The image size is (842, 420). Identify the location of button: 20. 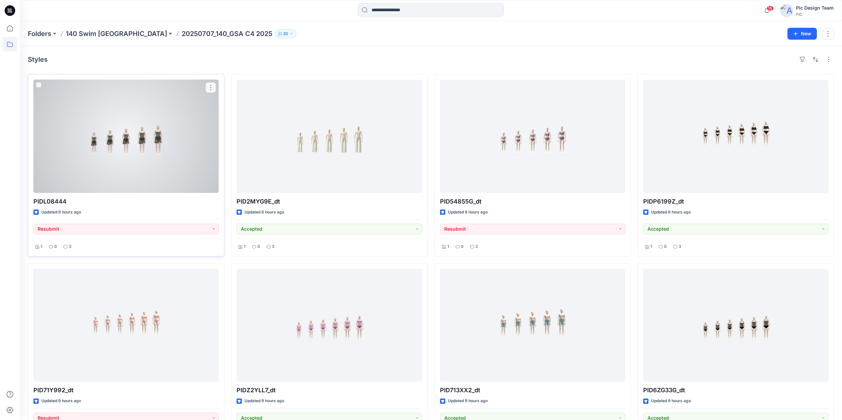
(285, 34).